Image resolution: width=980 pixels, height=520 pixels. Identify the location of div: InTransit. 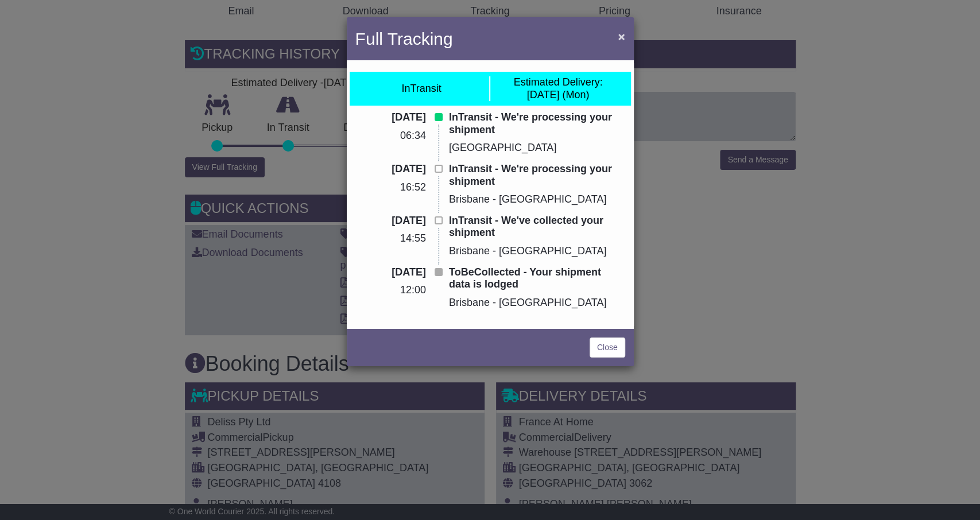
(421, 89).